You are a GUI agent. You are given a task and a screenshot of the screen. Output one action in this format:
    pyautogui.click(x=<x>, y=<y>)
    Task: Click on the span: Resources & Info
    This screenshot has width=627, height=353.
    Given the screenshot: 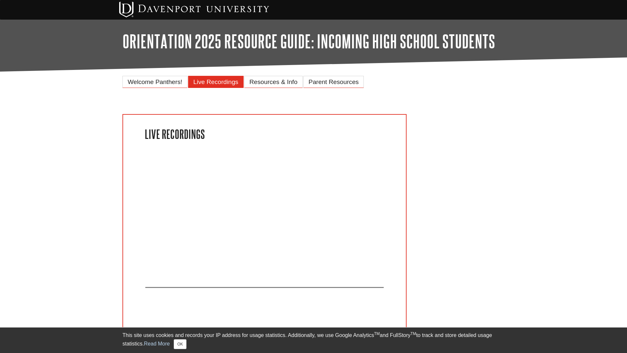 What is the action you would take?
    pyautogui.click(x=273, y=82)
    